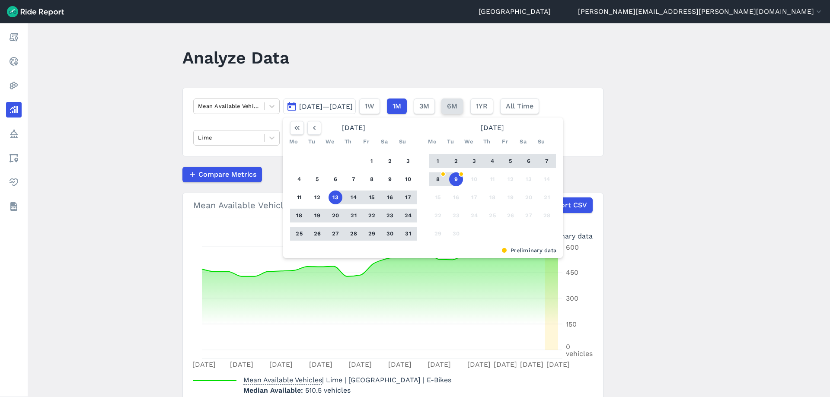 The image size is (830, 397). What do you see at coordinates (236, 58) in the screenshot?
I see `h1: Analyze Data` at bounding box center [236, 58].